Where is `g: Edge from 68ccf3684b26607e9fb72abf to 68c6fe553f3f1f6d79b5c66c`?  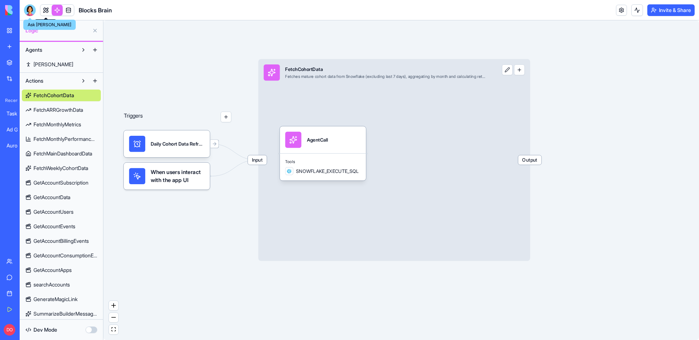 g: Edge from 68ccf3684b26607e9fb72abf to 68c6fe553f3f1f6d79b5c66c is located at coordinates (234, 152).